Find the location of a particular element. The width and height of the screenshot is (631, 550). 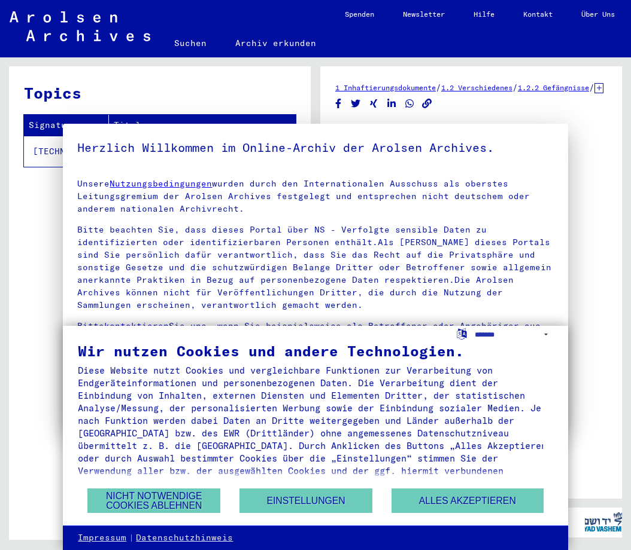

a: kontaktieren is located at coordinates (136, 326).